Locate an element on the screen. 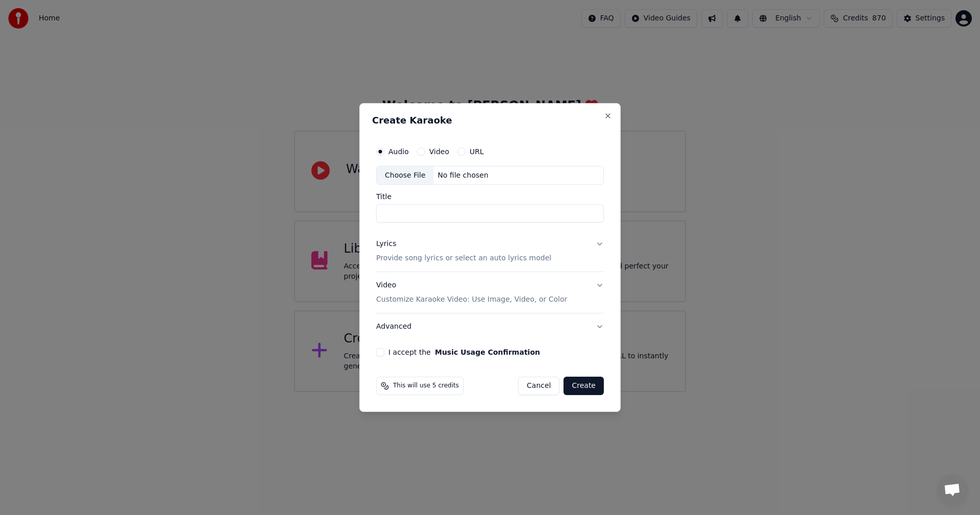 The height and width of the screenshot is (515, 980). button: Cancel is located at coordinates (539, 386).